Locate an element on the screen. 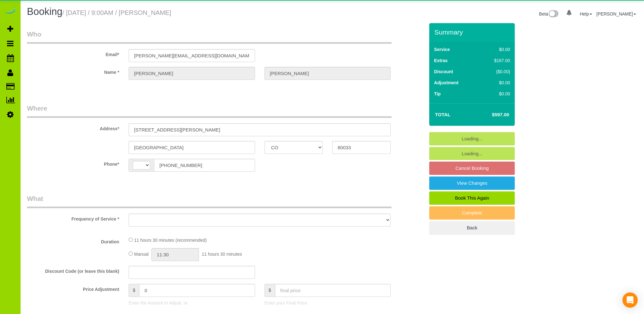  label: Adjustment is located at coordinates (446, 83).